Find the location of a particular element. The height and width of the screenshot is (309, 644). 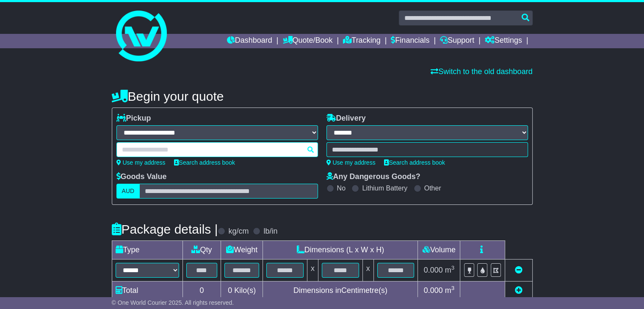

span: © One World Courier 2025. All rights reserved. is located at coordinates (173, 303).